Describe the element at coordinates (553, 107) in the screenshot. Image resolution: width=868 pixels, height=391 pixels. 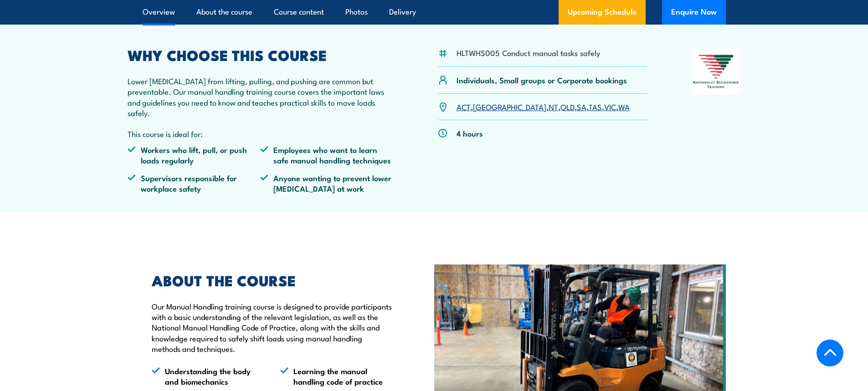
I see `a: NT` at that location.